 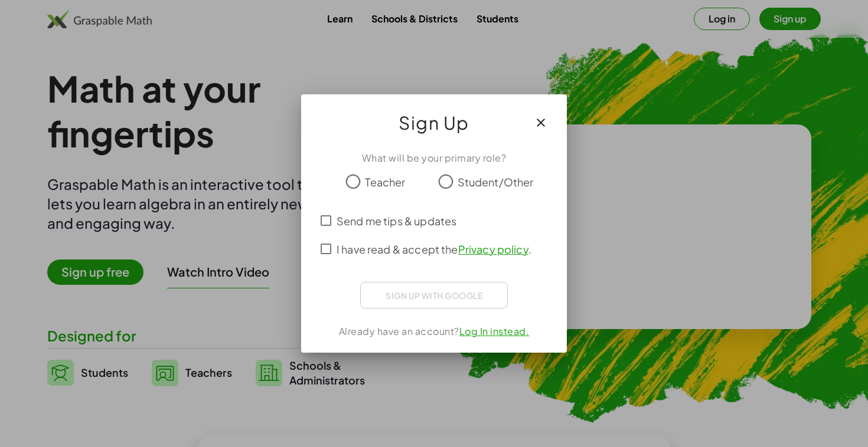 What do you see at coordinates (494, 331) in the screenshot?
I see `a: Log In instead.` at bounding box center [494, 331].